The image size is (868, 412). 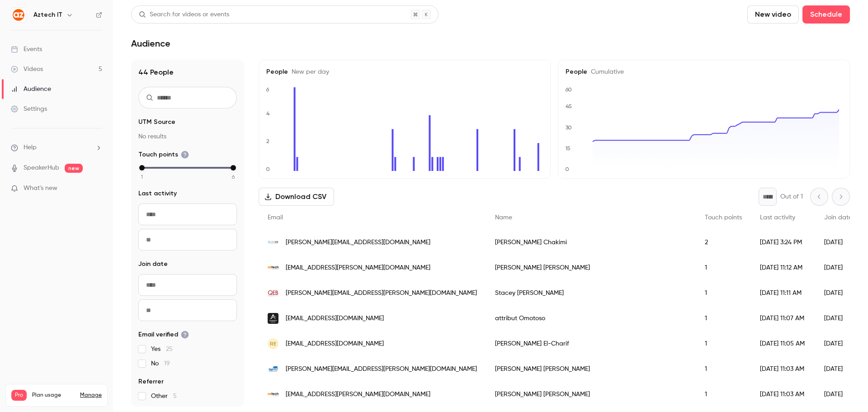 What do you see at coordinates (591, 318) in the screenshot?
I see `div: attribut Omotoso` at bounding box center [591, 318].